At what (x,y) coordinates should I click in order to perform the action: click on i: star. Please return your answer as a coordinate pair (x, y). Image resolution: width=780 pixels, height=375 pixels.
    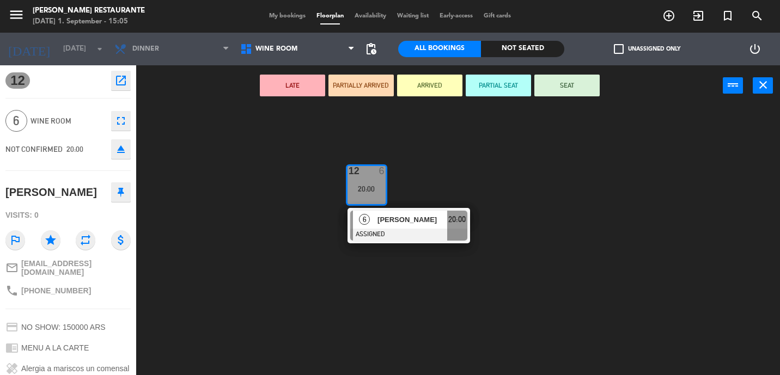
    Looking at the image, I should click on (51, 240).